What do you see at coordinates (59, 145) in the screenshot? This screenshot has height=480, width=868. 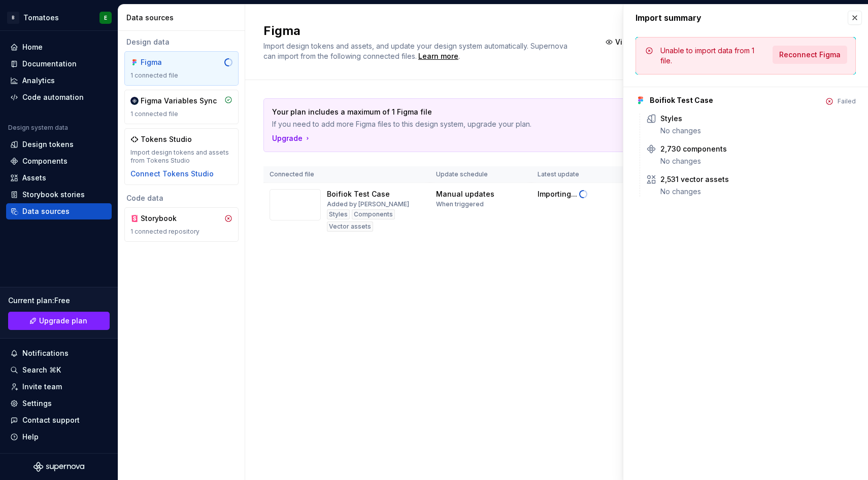 I see `a: Design tokens` at bounding box center [59, 145].